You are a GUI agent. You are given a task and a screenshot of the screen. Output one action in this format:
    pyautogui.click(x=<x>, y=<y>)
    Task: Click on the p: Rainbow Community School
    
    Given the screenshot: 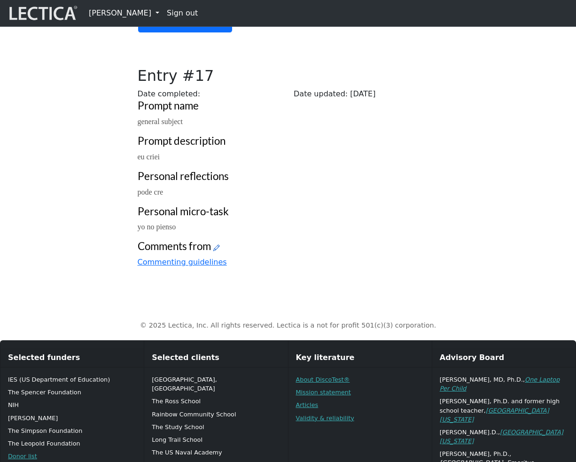 What is the action you would take?
    pyautogui.click(x=216, y=414)
    